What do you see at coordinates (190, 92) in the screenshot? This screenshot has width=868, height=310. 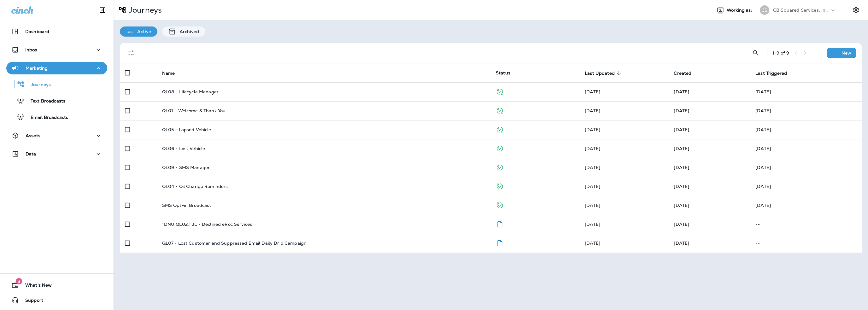 I see `p: QL08 - Lifecycle Manager` at bounding box center [190, 92].